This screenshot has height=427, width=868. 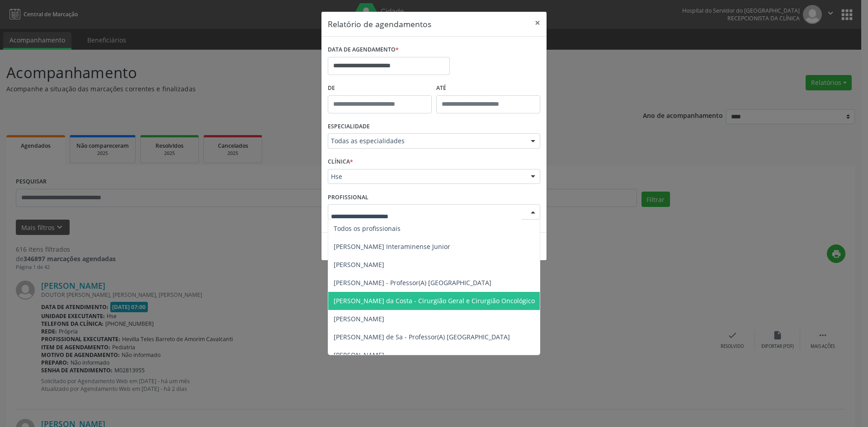 I want to click on label: ESPECIALIDADE, so click(x=348, y=127).